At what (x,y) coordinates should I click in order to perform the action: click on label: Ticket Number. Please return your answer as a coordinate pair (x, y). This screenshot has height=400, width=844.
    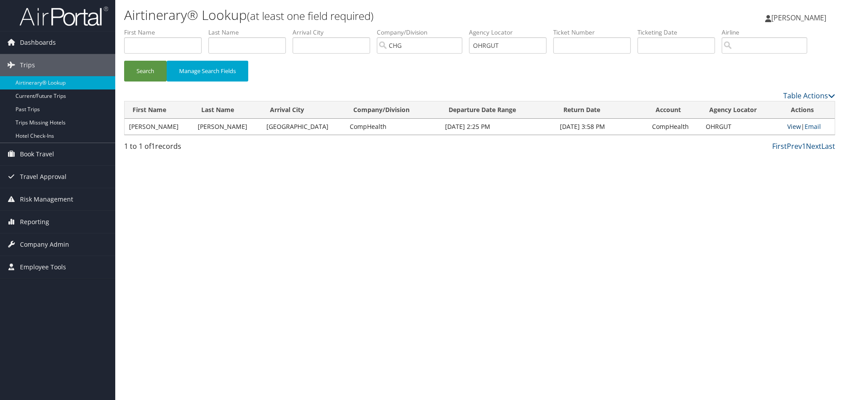
    Looking at the image, I should click on (595, 32).